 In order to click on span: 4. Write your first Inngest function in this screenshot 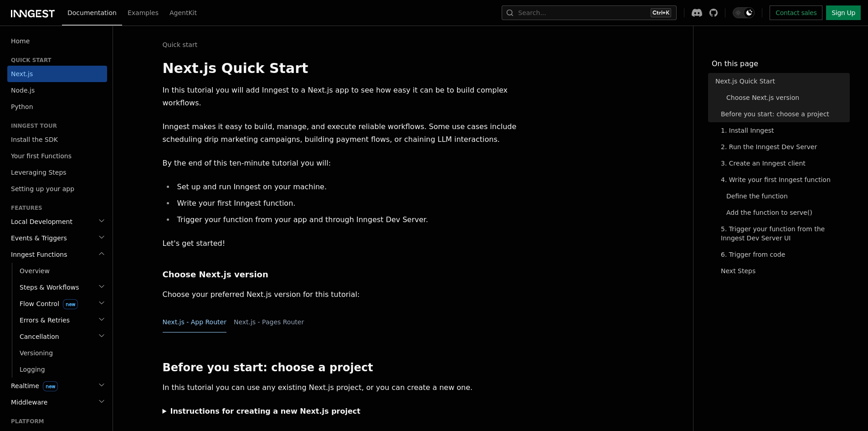, I will do `click(776, 180)`.